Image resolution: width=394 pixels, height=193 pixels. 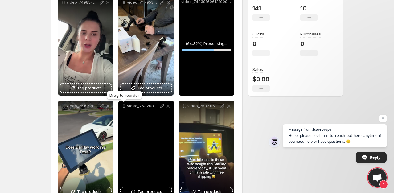 I want to click on h3: Purchases, so click(x=310, y=34).